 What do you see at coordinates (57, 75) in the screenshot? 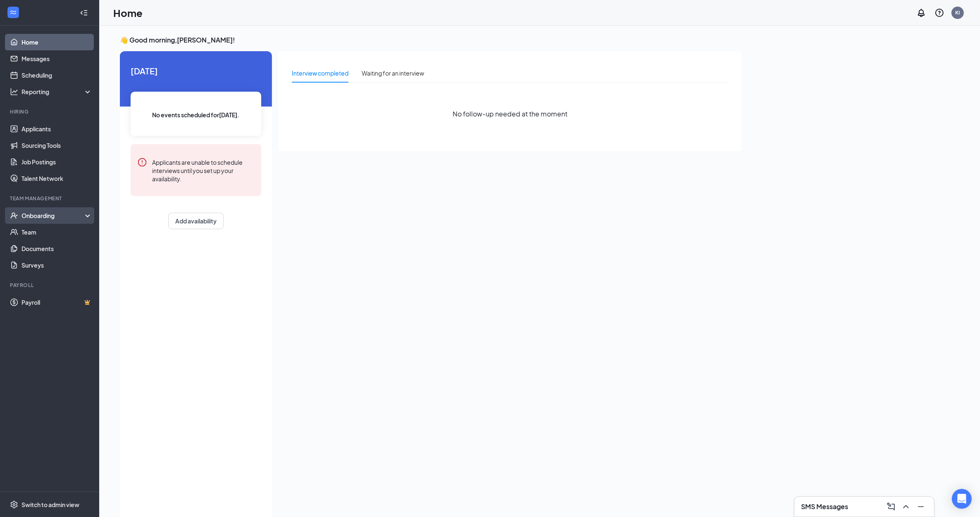
I see `a: Scheduling` at bounding box center [57, 75].